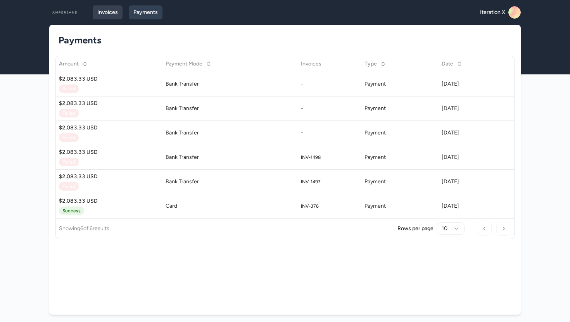 The image size is (570, 322). I want to click on p: Showing 6 of 6 results, so click(84, 229).